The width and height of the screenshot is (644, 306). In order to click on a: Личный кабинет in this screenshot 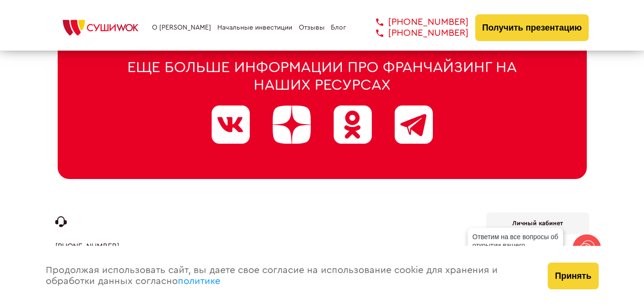, I will do `click(538, 224)`.